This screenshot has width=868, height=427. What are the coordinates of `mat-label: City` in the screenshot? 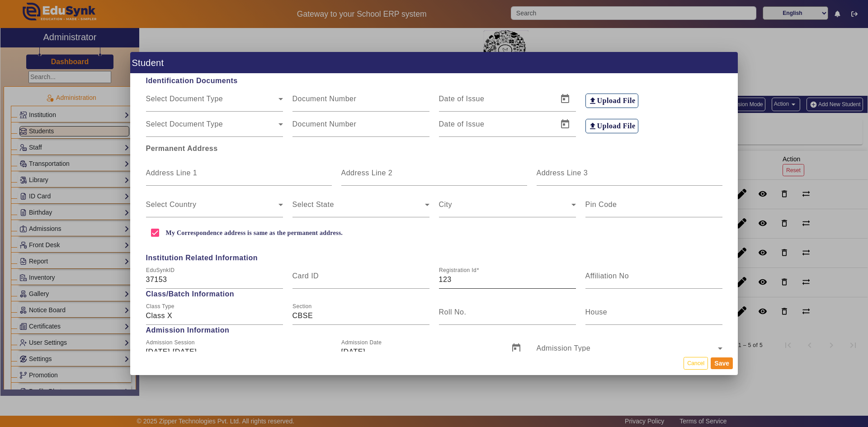 It's located at (446, 204).